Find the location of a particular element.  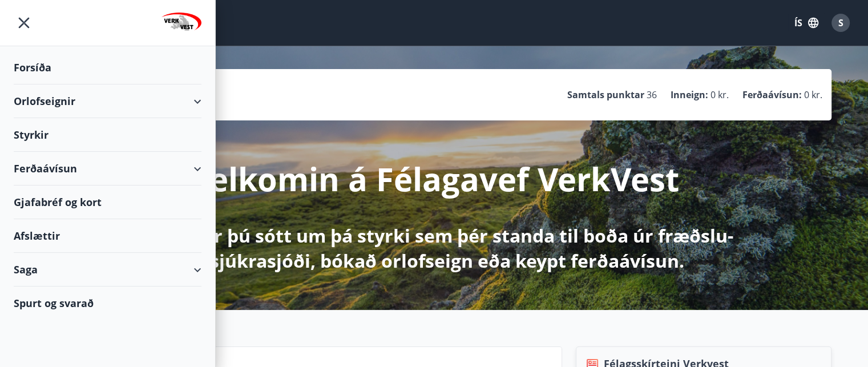

div: Orlofseignir is located at coordinates (108, 101).